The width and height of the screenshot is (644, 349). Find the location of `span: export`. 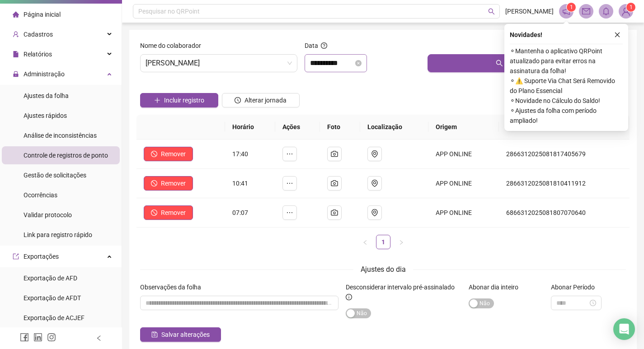

span: export is located at coordinates (16, 256).